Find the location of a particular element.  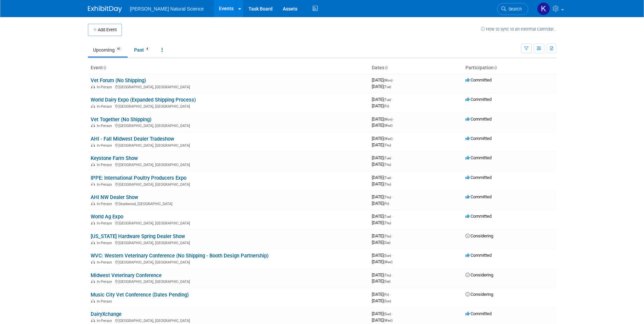

a: Past4 is located at coordinates (142, 50).